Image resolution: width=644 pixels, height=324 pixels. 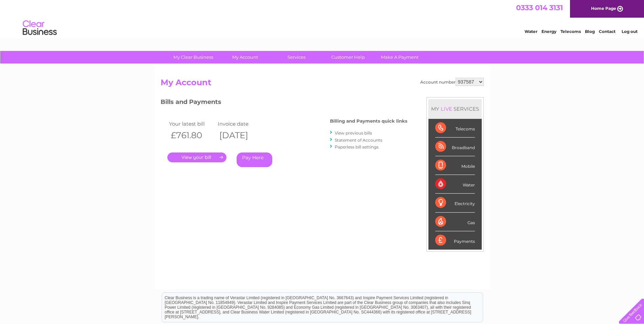 I want to click on a: Water, so click(x=531, y=31).